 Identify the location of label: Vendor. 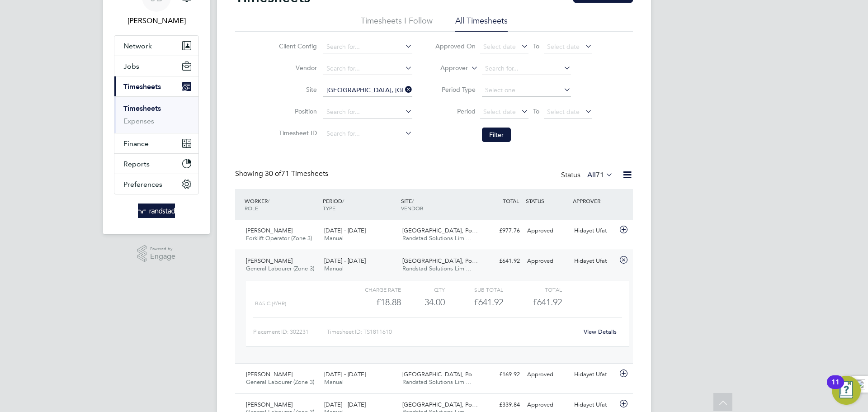
(296, 68).